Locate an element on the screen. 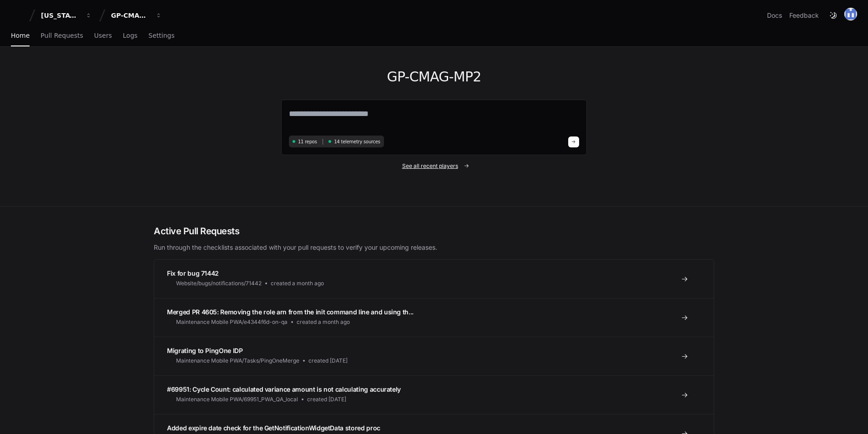 This screenshot has height=434, width=868. span: Settings is located at coordinates (161, 36).